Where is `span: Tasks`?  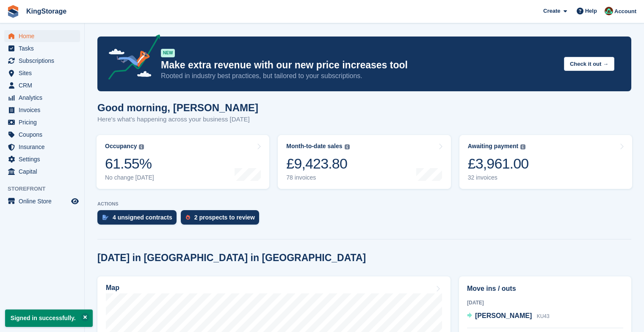 span: Tasks is located at coordinates (44, 48).